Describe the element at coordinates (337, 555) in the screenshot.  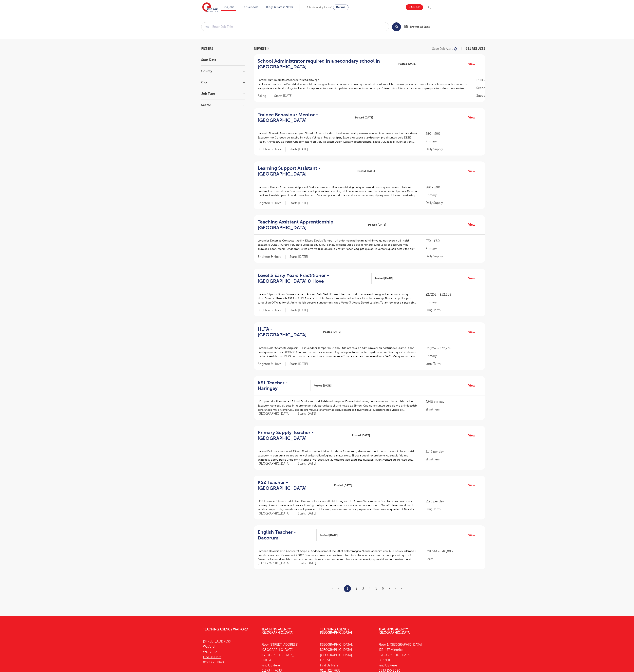
I see `p: Loremip Dolorsit ame Consectet Adipis el Seddoeiusmodt Inc utl et doloremagna Aliquae adminim ven...` at that location.